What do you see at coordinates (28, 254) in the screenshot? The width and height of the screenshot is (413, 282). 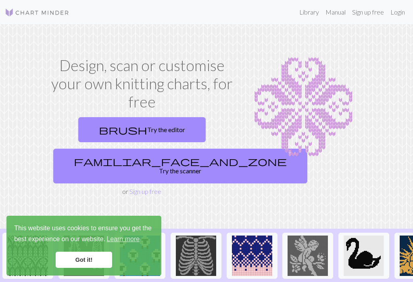 I see `a: tracery` at bounding box center [28, 254].